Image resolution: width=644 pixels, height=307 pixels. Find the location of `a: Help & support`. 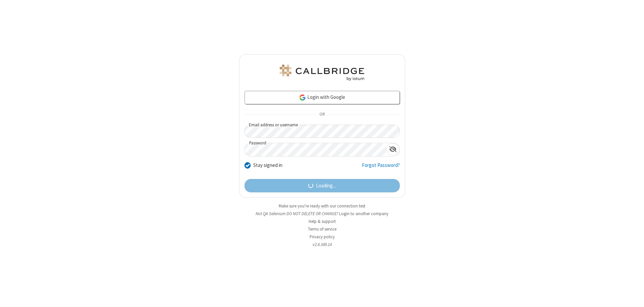

a: Help & support is located at coordinates (322, 221).